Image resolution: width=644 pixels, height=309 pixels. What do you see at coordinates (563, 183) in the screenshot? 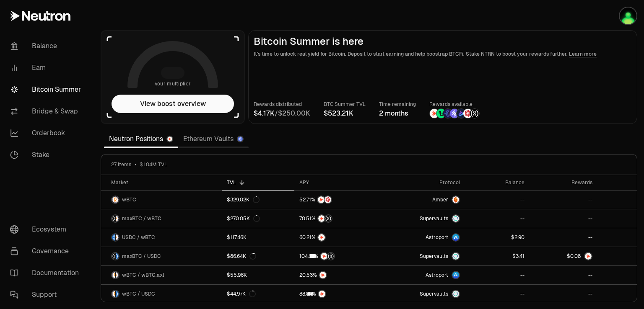
I see `div: Rewards` at bounding box center [563, 183].